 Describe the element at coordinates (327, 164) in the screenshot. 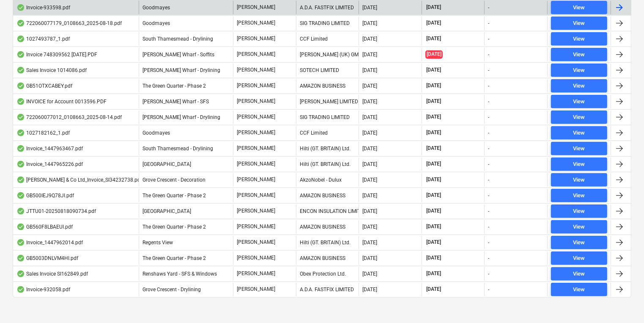

I see `div: Hilti (GT. BRITAIN) Ltd.` at that location.